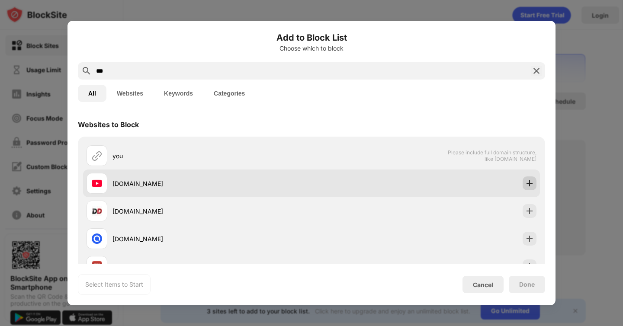  What do you see at coordinates (178, 93) in the screenshot?
I see `button: Keywords` at bounding box center [178, 93].